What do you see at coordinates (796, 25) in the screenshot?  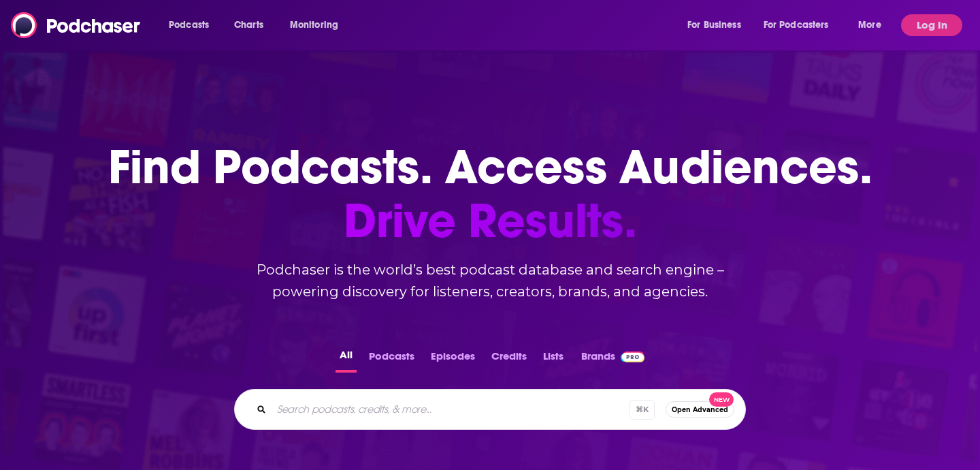 I see `span: For Podcasters` at bounding box center [796, 25].